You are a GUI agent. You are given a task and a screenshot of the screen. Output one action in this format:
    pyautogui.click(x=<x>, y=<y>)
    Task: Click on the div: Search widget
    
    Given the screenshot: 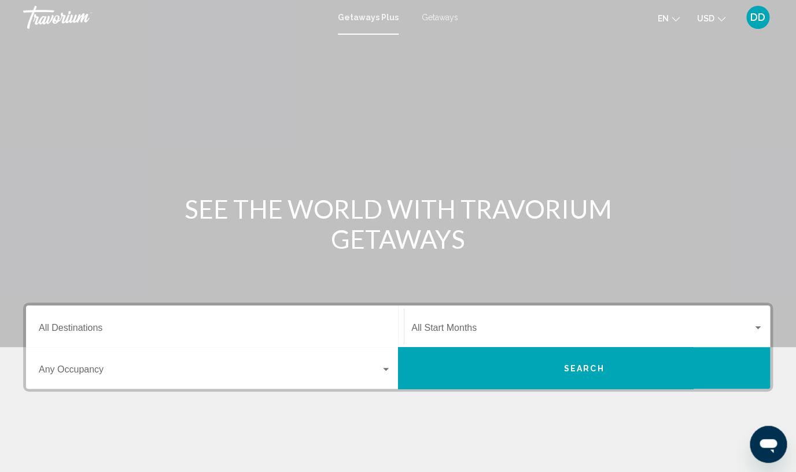 What is the action you would take?
    pyautogui.click(x=398, y=347)
    